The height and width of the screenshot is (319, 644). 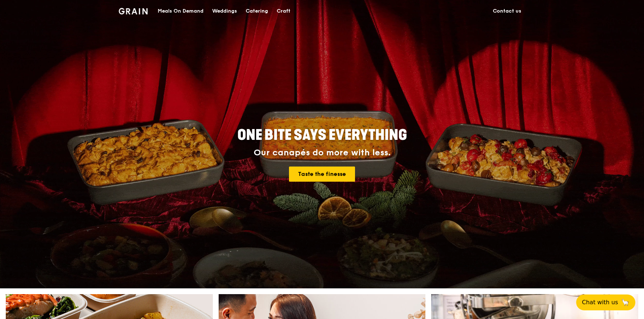 What do you see at coordinates (284, 11) in the screenshot?
I see `div: Craft` at bounding box center [284, 11].